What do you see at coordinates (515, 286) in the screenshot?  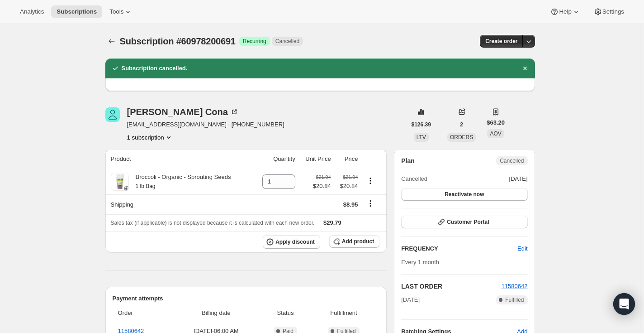 I see `span: 11580642` at bounding box center [515, 286].